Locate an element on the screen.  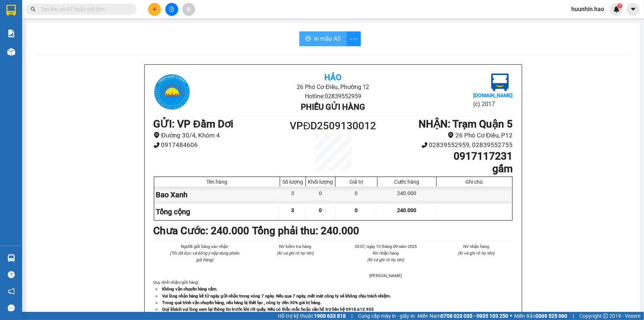
span: search is located at coordinates (33, 9).